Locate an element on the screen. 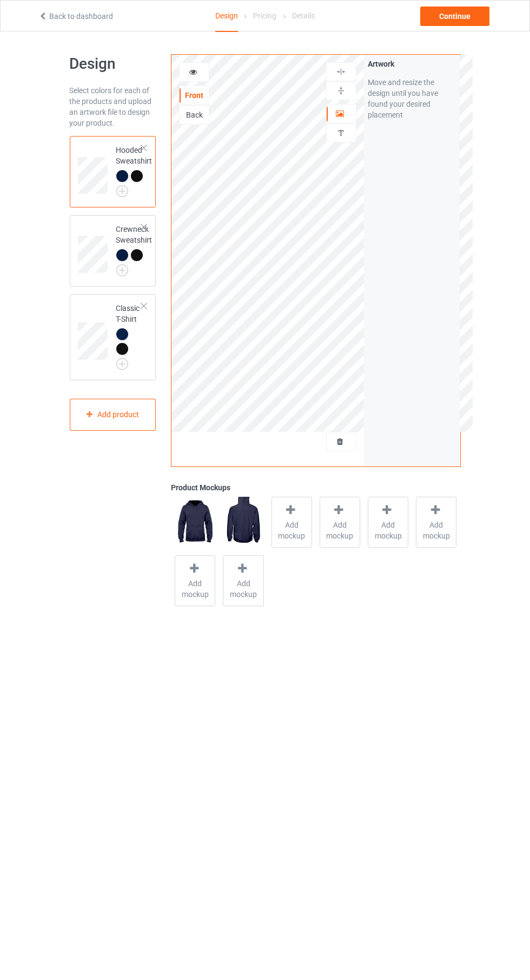  div: Artwork is located at coordinates (412, 64).